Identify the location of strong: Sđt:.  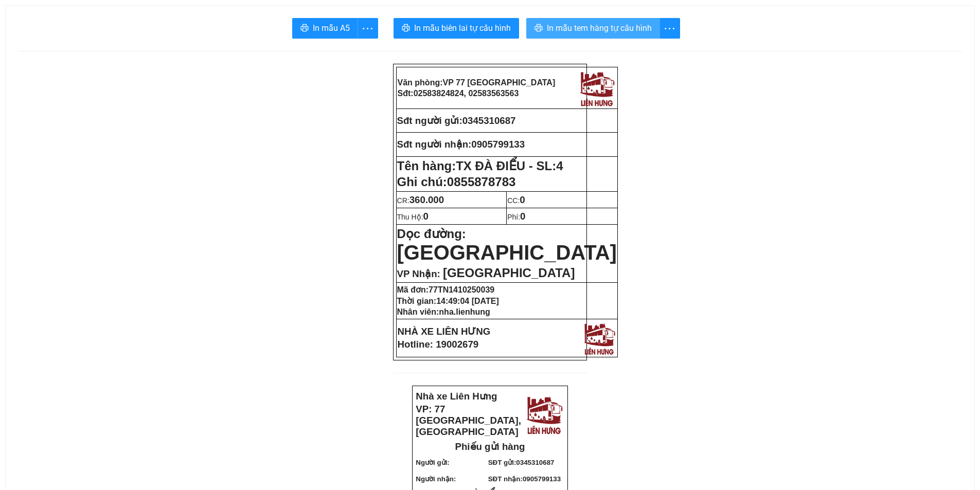
(458, 93).